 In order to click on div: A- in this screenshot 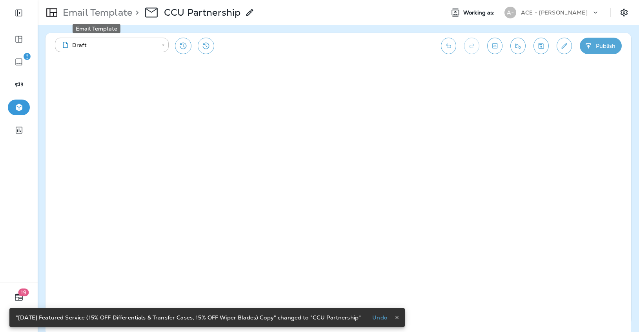, I will do `click(511, 13)`.